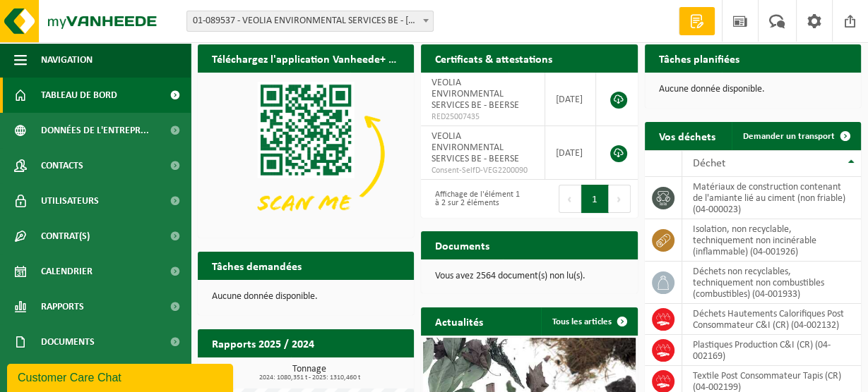 The image size is (868, 392). I want to click on span: RED25007435, so click(482, 118).